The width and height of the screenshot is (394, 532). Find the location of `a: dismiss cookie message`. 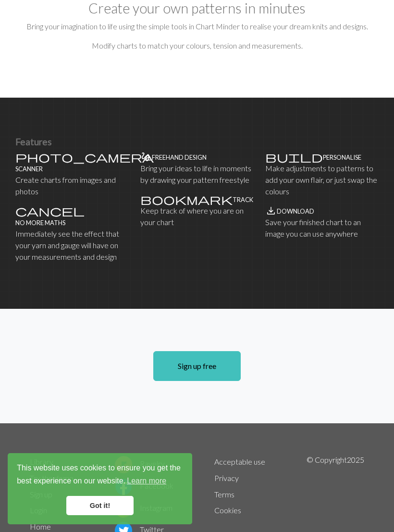

a: dismiss cookie message is located at coordinates (100, 505).